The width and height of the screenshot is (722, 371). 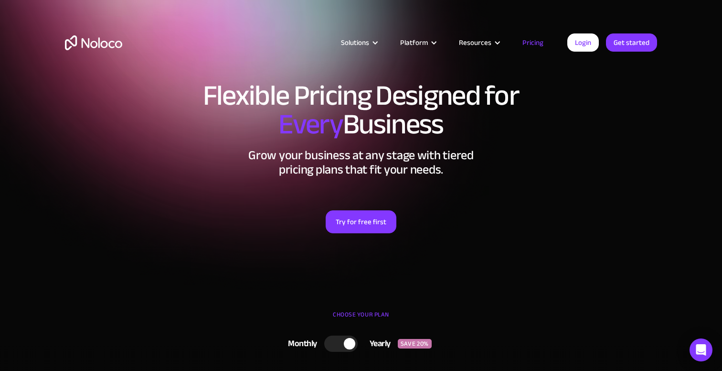 What do you see at coordinates (632, 43) in the screenshot?
I see `a: Get started` at bounding box center [632, 43].